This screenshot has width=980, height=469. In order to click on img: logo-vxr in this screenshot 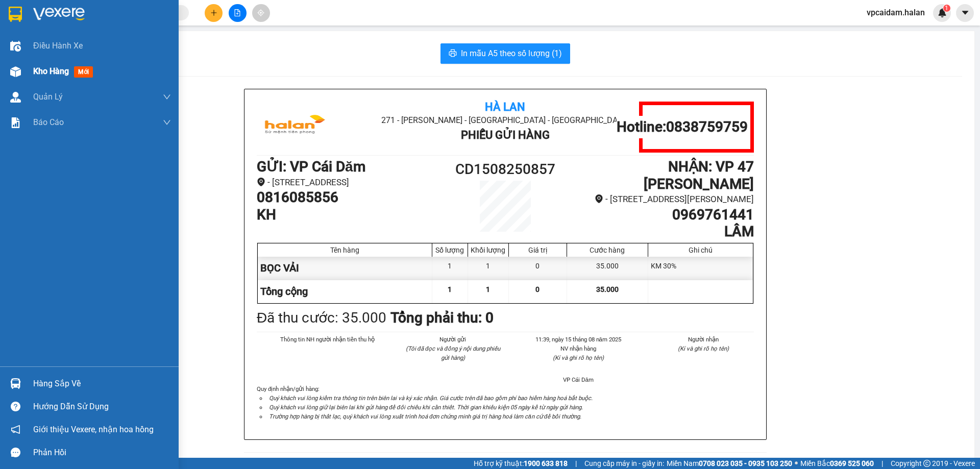, I will do `click(15, 14)`.